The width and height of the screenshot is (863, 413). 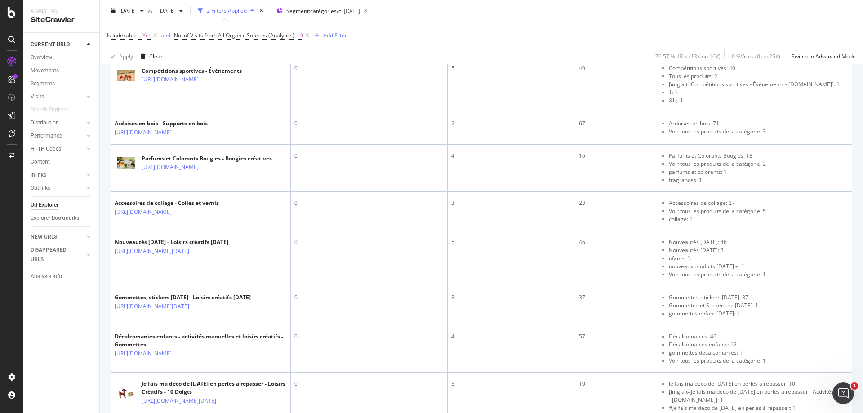 What do you see at coordinates (822, 57) in the screenshot?
I see `button: Switch to Advanced Mode` at bounding box center [822, 57].